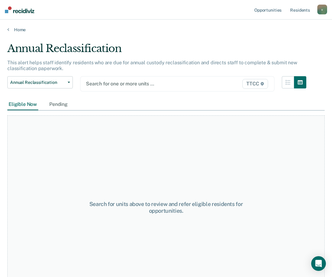 The image size is (332, 277). Describe the element at coordinates (152, 65) in the screenshot. I see `p: This alert helps staff identify residents who are due for annual custody reclassification and dir...` at that location.